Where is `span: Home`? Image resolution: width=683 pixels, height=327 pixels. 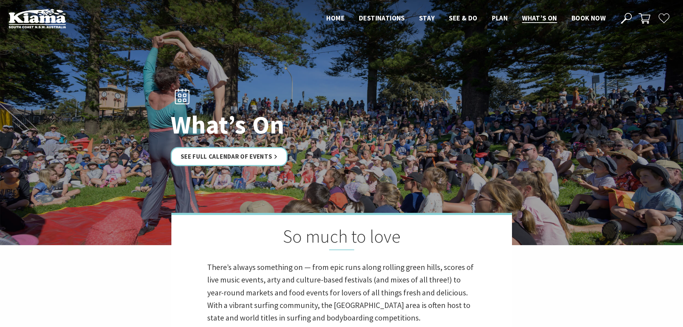 span: Home is located at coordinates (335, 18).